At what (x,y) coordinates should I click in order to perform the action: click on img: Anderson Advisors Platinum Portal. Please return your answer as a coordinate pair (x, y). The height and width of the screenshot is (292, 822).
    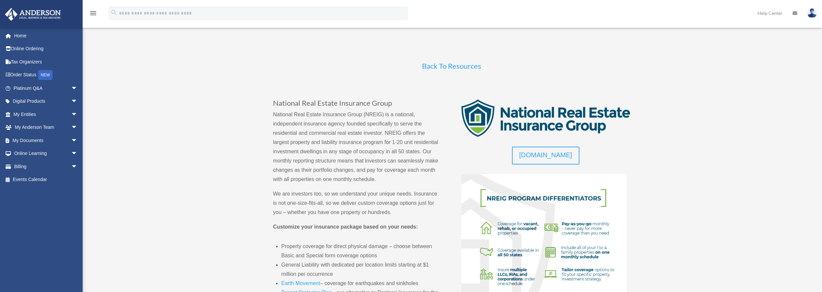
    Looking at the image, I should click on (33, 14).